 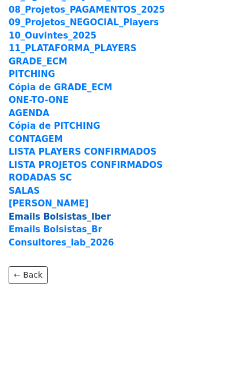 I want to click on a: Cópia de PITCHING, so click(x=55, y=126).